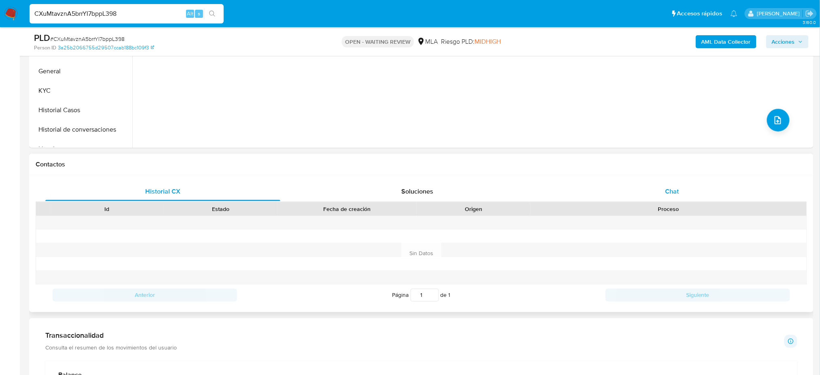  What do you see at coordinates (82, 91) in the screenshot?
I see `button: KYC` at bounding box center [82, 91].